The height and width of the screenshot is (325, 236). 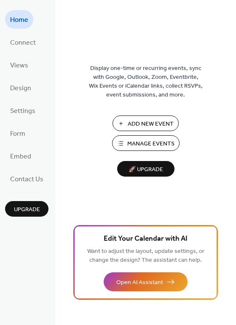 What do you see at coordinates (27, 209) in the screenshot?
I see `button: Upgrade` at bounding box center [27, 209].